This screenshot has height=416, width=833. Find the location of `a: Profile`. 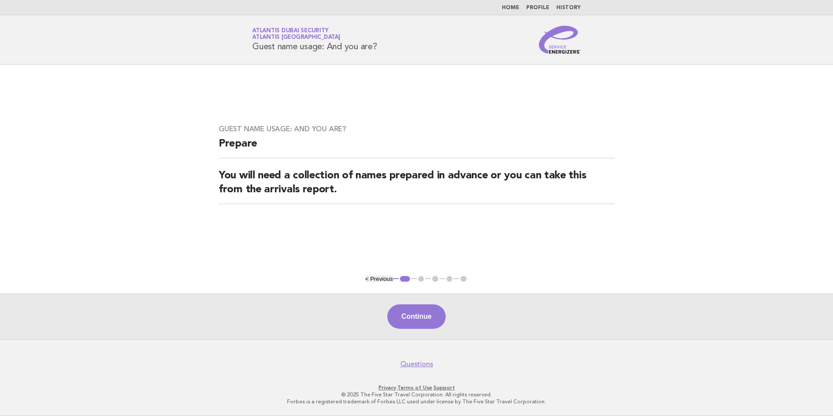

a: Profile is located at coordinates (538, 8).